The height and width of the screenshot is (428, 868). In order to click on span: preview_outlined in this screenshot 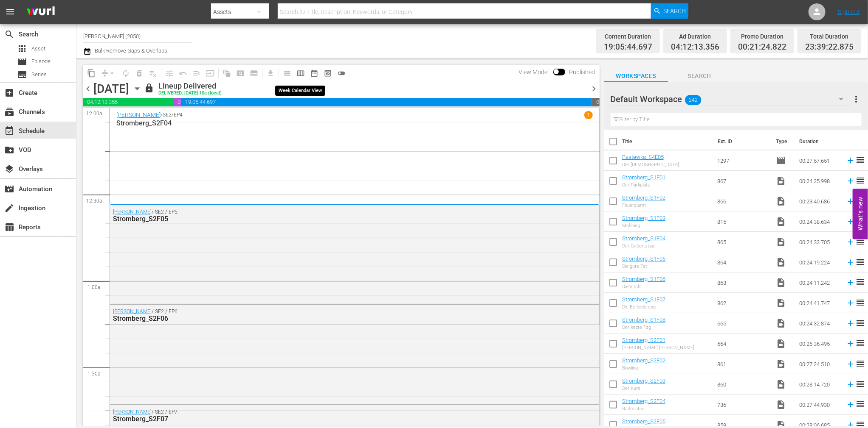, I will do `click(328, 74)`.